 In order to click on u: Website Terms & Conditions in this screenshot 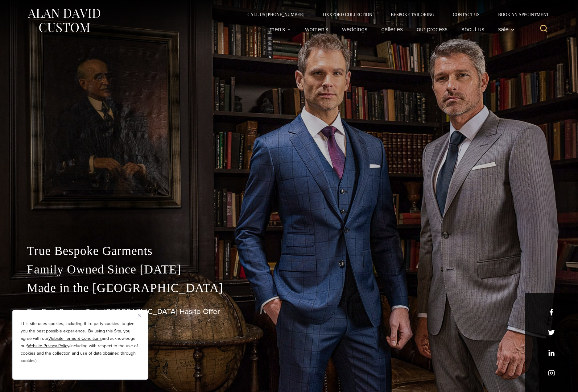, I will do `click(75, 338)`.